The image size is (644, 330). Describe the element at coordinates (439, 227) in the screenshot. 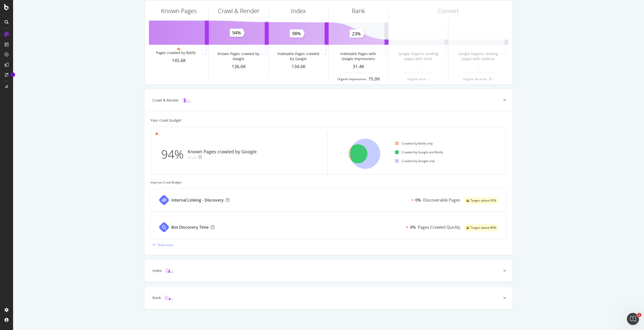

I see `div: Pages Crawled Quickly` at that location.